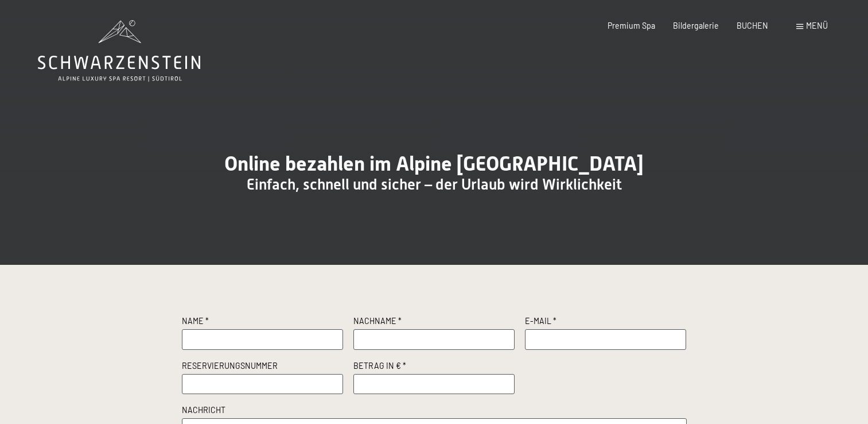 The width and height of the screenshot is (868, 424). What do you see at coordinates (696, 25) in the screenshot?
I see `a: Bildergalerie` at bounding box center [696, 25].